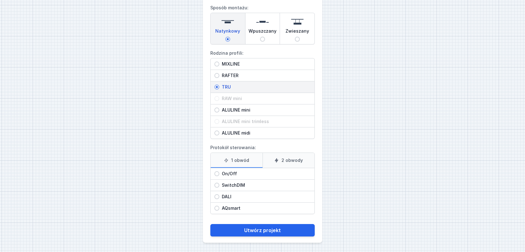  What do you see at coordinates (262, 178) in the screenshot?
I see `label: Protokół sterowania:` at bounding box center [262, 178].